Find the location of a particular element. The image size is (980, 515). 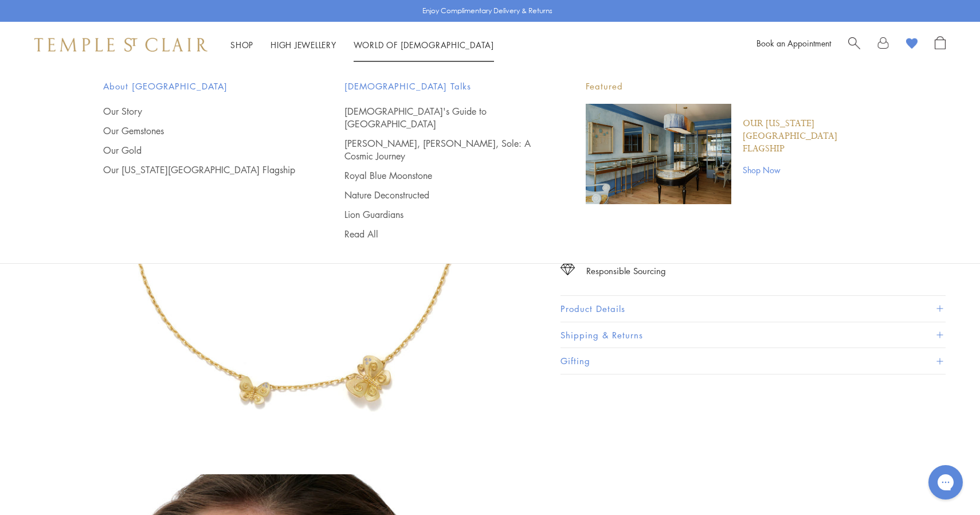

button: Gorgias live chat is located at coordinates (23, 21).